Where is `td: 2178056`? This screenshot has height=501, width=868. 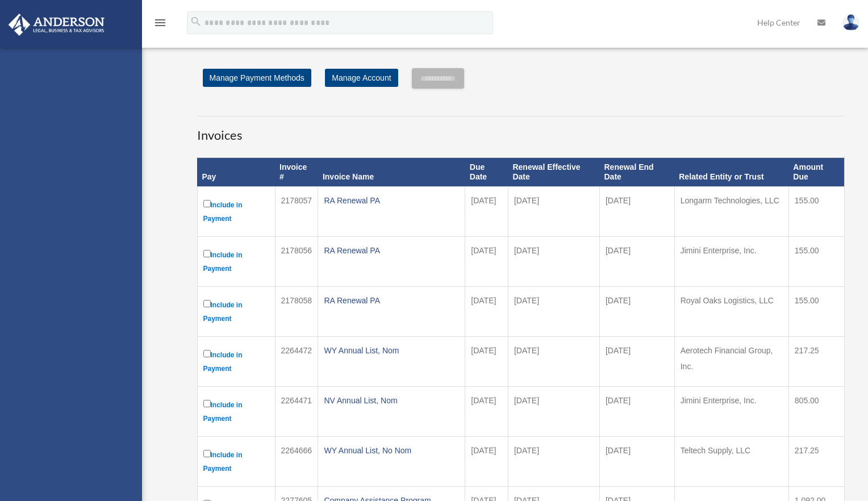 td: 2178056 is located at coordinates (297, 262).